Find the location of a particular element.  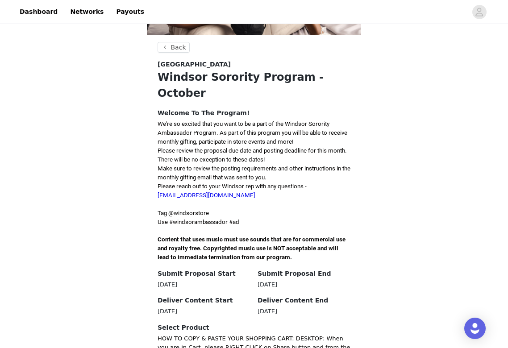

span: Please review the proposal due date and posting deadline for this month. There will be no excepti... is located at coordinates (252, 155).